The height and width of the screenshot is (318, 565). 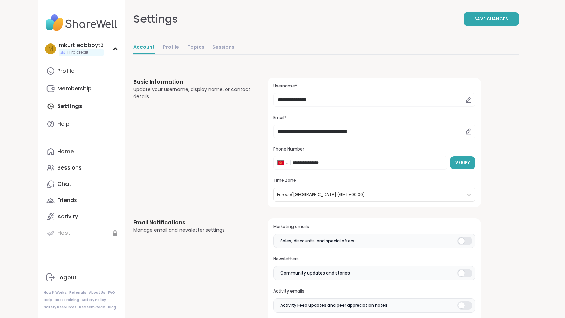 What do you see at coordinates (315, 273) in the screenshot?
I see `span: Community updates and stories` at bounding box center [315, 273].